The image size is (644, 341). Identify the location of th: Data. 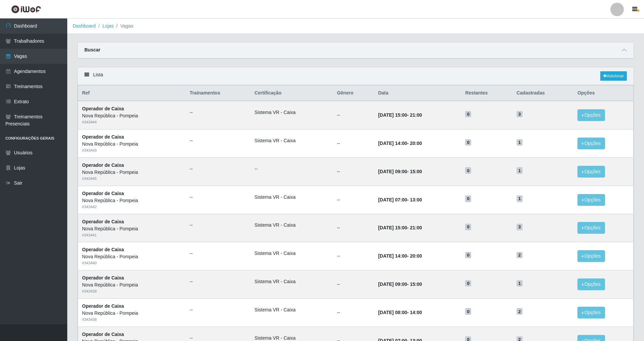
(418, 93).